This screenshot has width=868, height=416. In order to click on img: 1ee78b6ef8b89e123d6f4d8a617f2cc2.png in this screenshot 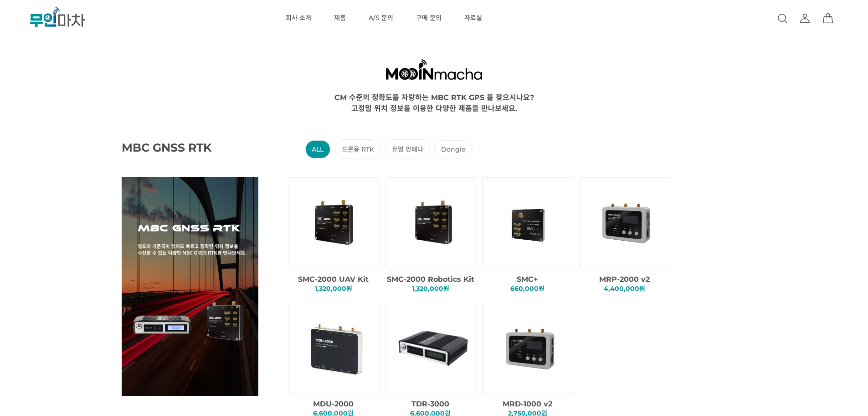, I will do `click(336, 223)`.